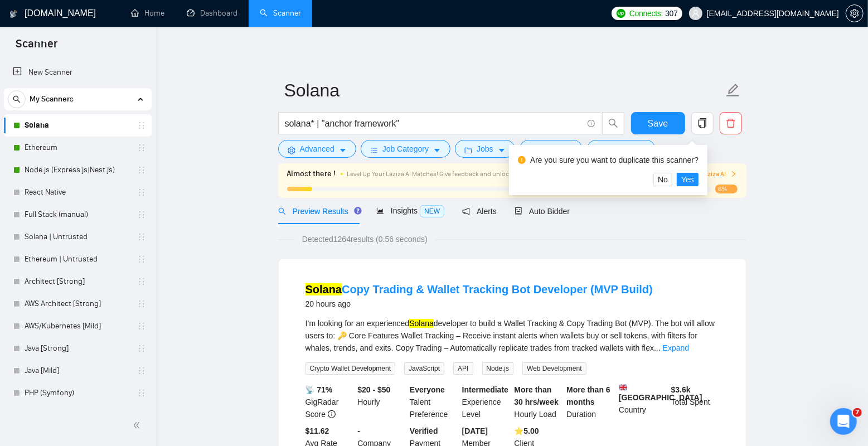 The width and height of the screenshot is (868, 446). What do you see at coordinates (434, 402) in the screenshot?
I see `div: Talent Preference` at bounding box center [434, 402].